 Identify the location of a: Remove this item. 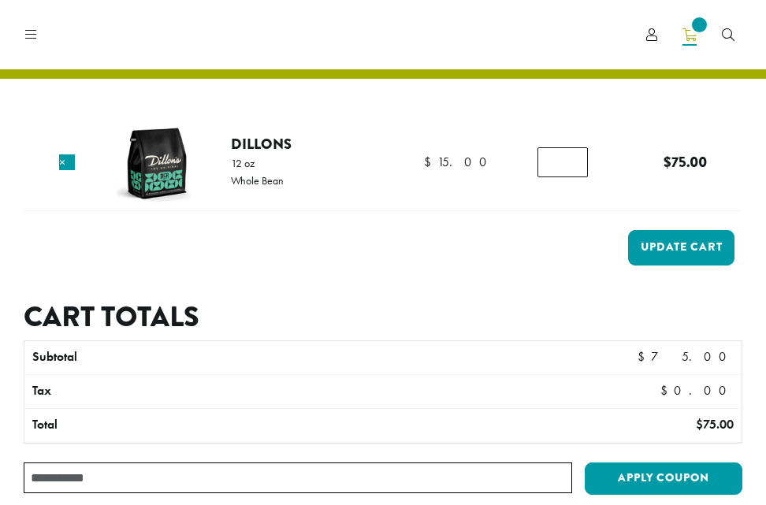
(67, 162).